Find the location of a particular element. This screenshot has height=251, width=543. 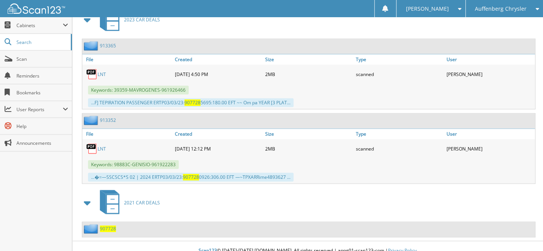

span: Auffenberg Chrysler is located at coordinates (501, 9).